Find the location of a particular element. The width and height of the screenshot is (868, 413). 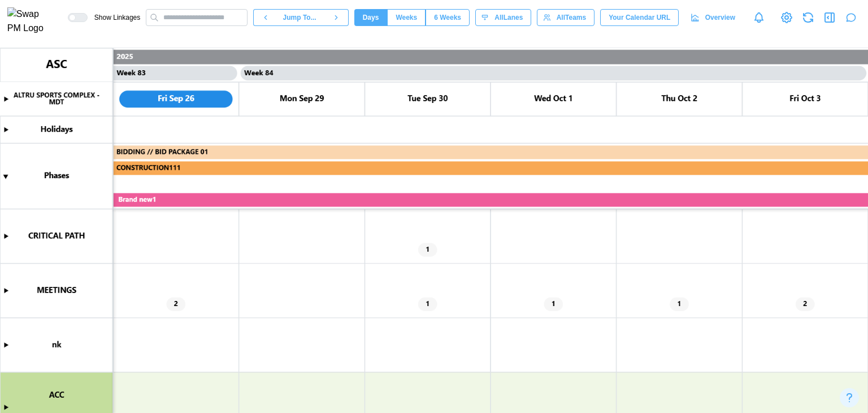

span: Overview is located at coordinates (720, 17).